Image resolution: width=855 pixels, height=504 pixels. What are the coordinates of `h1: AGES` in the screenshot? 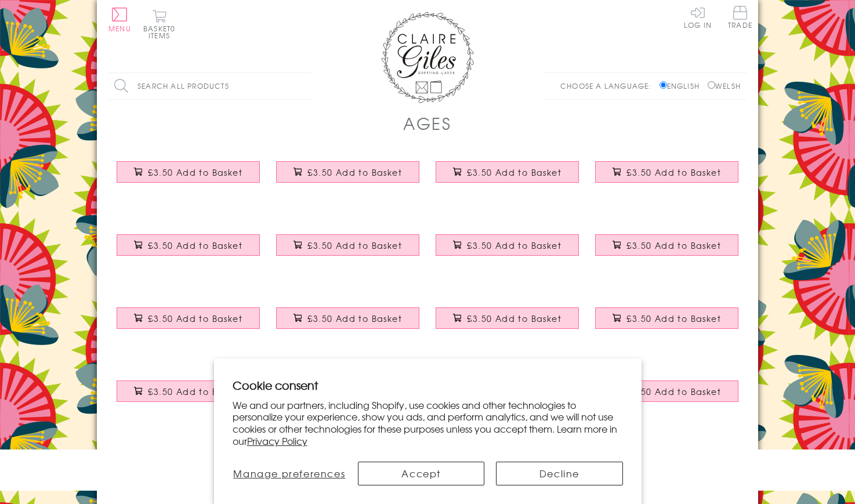 It's located at (428, 123).